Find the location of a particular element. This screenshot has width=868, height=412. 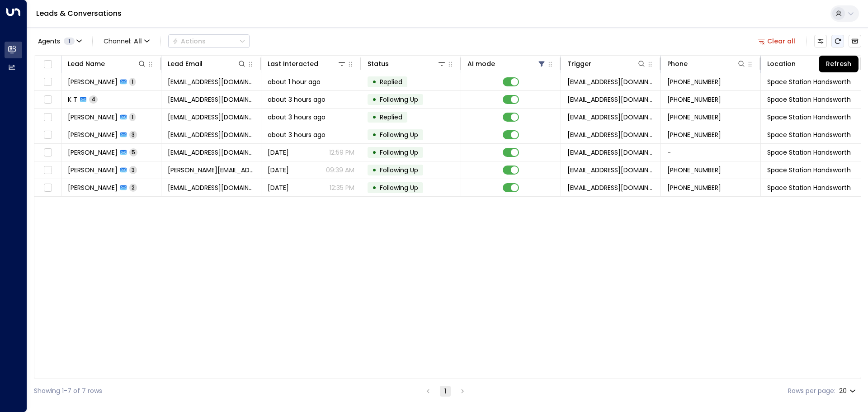

span: Yesterday is located at coordinates (278, 153).